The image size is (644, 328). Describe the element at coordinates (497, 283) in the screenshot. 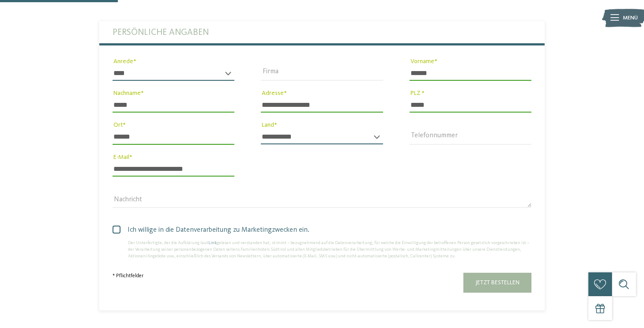

I see `span: Jetzt bestellen` at that location.